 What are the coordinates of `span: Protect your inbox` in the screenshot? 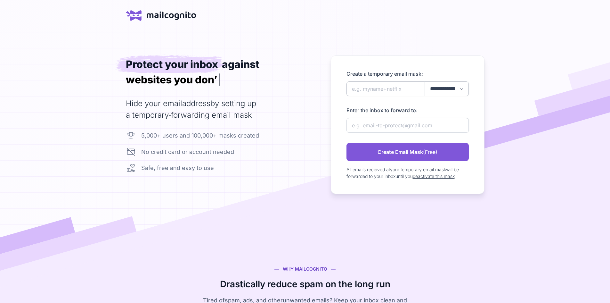 It's located at (171, 64).